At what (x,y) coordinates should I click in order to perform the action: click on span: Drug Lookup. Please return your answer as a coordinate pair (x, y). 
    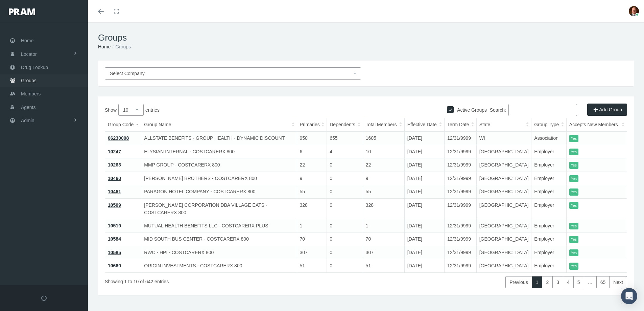
    Looking at the image, I should click on (35, 67).